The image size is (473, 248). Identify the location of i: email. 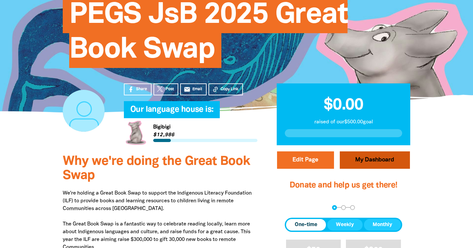
(187, 89).